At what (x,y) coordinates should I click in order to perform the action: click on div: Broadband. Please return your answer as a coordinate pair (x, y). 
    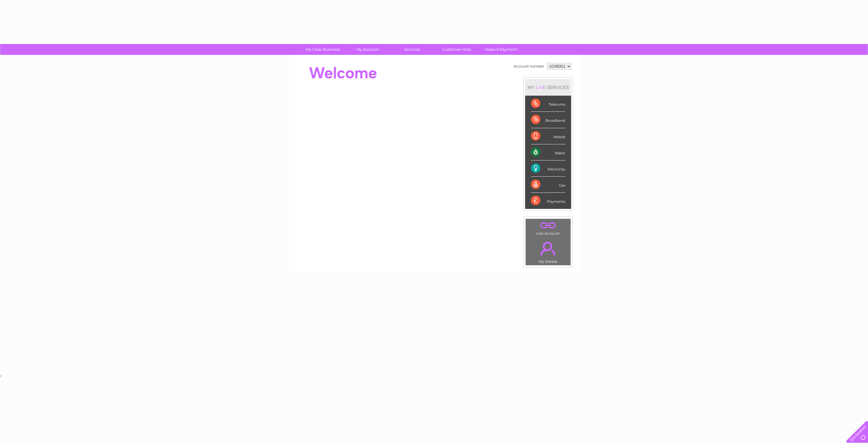
    Looking at the image, I should click on (548, 120).